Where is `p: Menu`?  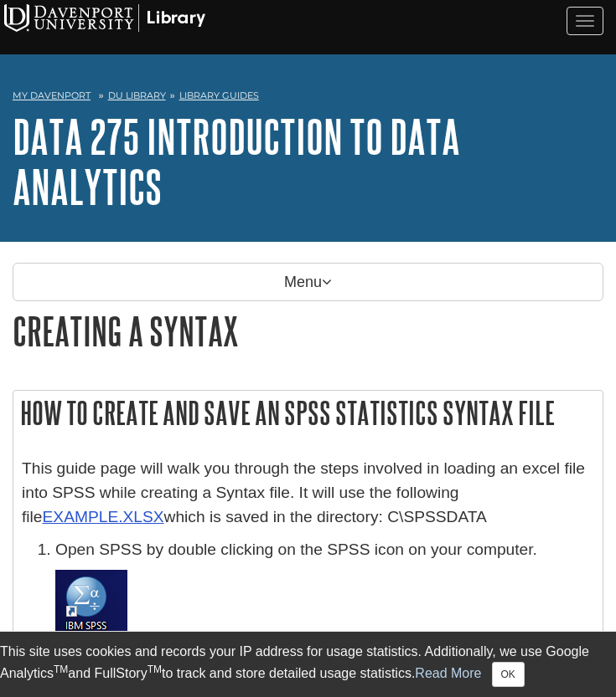 p: Menu is located at coordinates (307, 282).